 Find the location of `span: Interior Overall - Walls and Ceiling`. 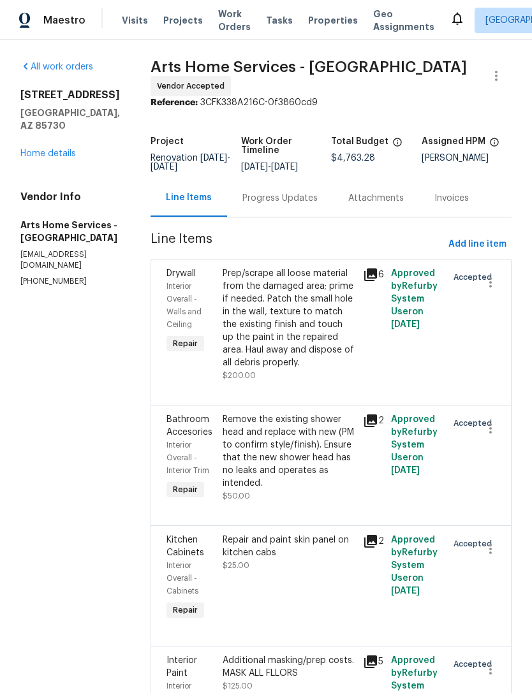

span: Interior Overall - Walls and Ceiling is located at coordinates (184, 305).